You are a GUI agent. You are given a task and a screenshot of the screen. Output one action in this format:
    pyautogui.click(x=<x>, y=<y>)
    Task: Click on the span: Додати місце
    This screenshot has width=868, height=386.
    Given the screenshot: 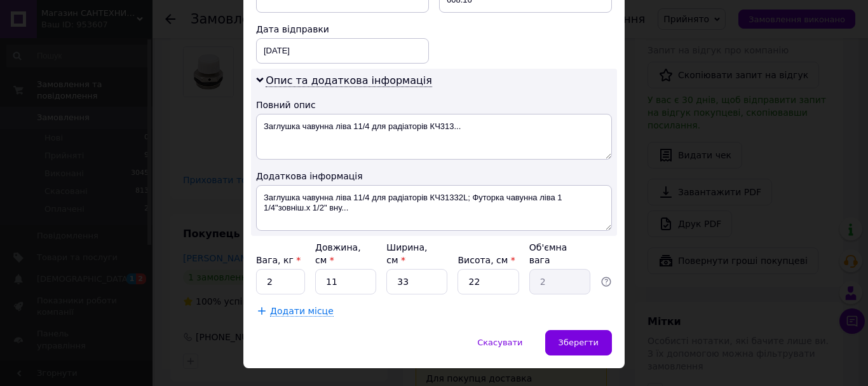 What is the action you would take?
    pyautogui.click(x=302, y=311)
    